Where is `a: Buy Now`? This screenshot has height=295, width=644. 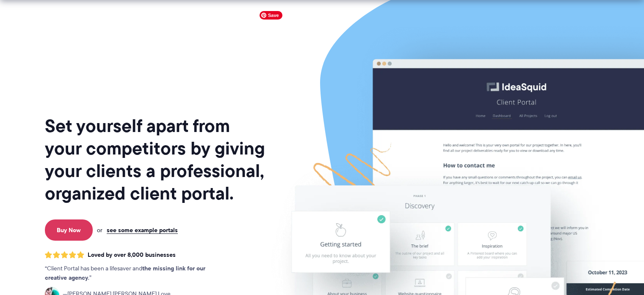 a: Buy Now is located at coordinates (68, 230).